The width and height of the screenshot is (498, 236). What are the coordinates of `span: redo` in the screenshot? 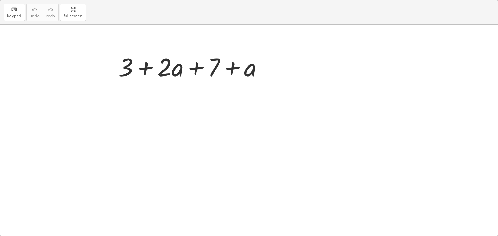 It's located at (51, 16).